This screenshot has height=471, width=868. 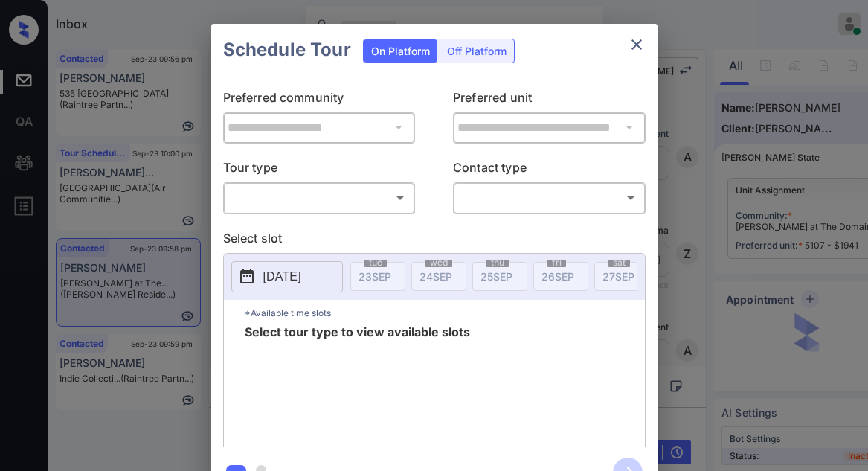 I want to click on p: Select slot, so click(x=434, y=240).